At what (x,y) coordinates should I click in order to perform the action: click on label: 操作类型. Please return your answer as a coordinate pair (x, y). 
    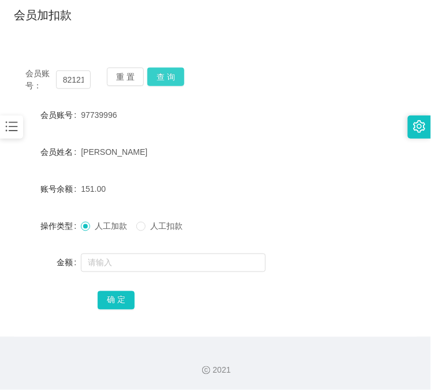
    Looking at the image, I should click on (61, 226).